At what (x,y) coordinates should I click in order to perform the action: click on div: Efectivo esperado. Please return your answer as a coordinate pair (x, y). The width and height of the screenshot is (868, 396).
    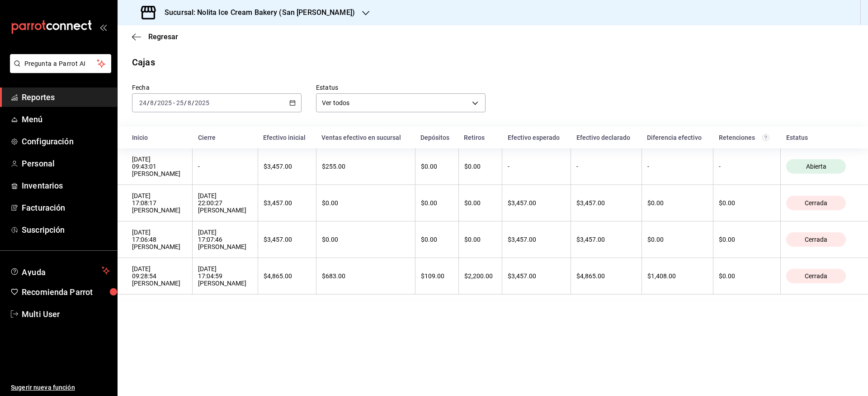
    Looking at the image, I should click on (536, 138).